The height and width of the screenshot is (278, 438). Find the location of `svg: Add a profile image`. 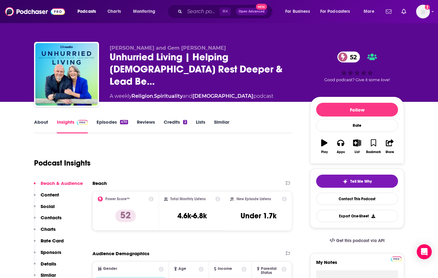

svg: Add a profile image is located at coordinates (427, 7).